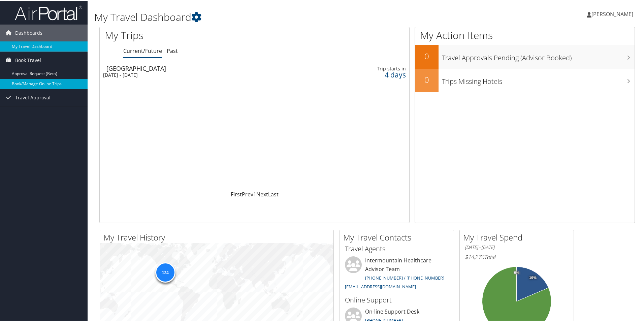 Image resolution: width=644 pixels, height=321 pixels. I want to click on a: 0Travel Approvals Pending (Advisor Booked), so click(525, 56).